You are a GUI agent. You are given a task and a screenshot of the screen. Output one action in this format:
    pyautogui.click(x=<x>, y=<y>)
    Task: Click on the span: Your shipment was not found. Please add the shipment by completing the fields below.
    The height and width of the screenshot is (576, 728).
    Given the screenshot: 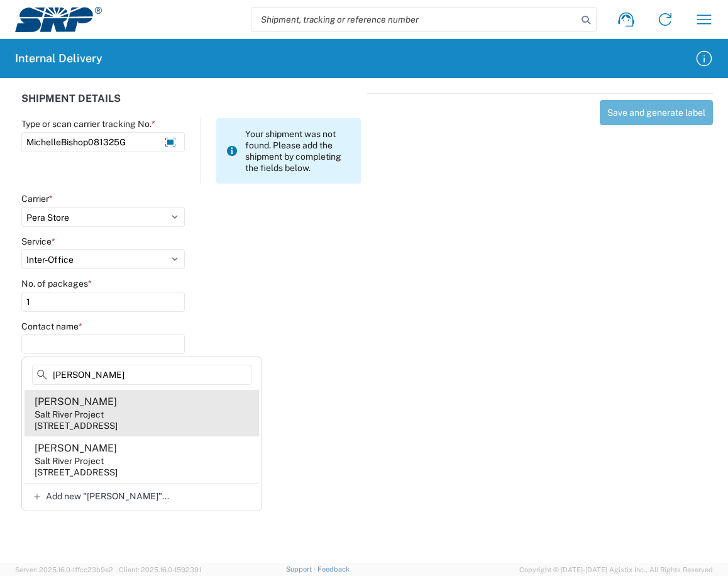 What is the action you would take?
    pyautogui.click(x=298, y=151)
    